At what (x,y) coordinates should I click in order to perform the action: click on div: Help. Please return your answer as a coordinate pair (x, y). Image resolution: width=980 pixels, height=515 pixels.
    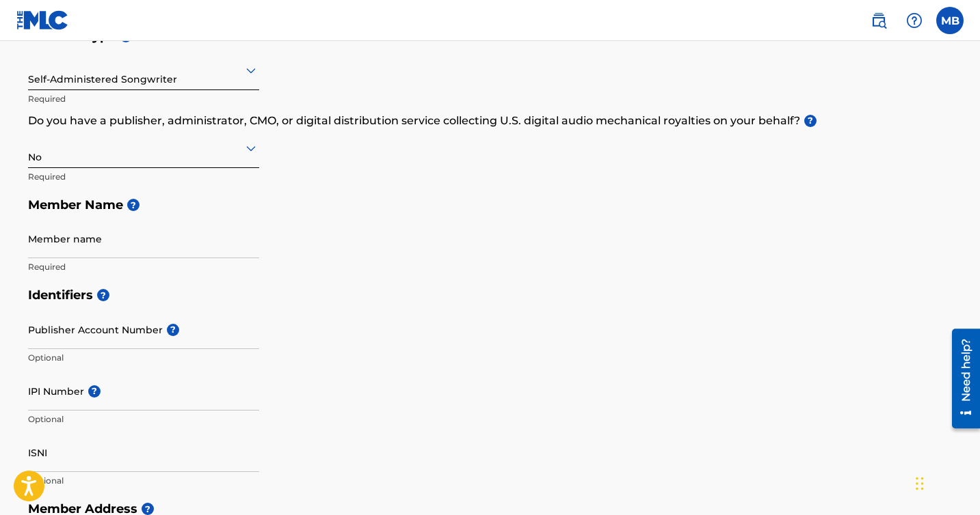
    Looking at the image, I should click on (914, 20).